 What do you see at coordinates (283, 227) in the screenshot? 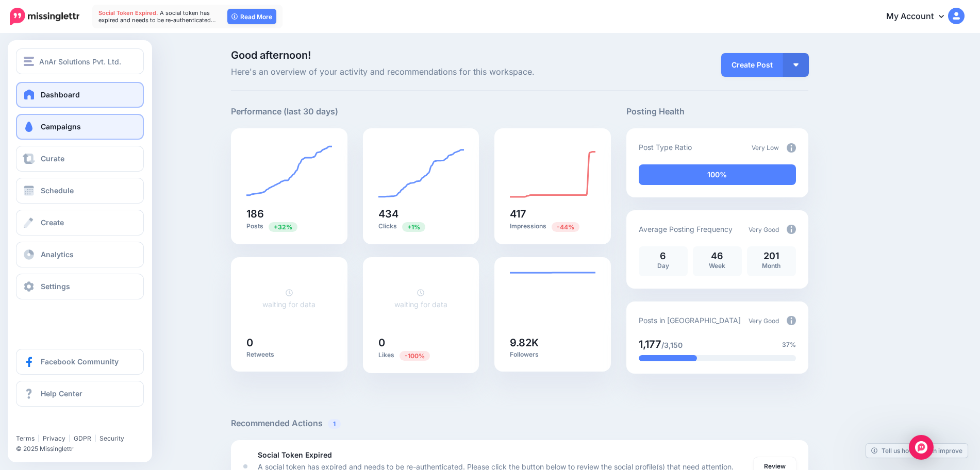
I see `span: Previous period: 141` at bounding box center [283, 227].